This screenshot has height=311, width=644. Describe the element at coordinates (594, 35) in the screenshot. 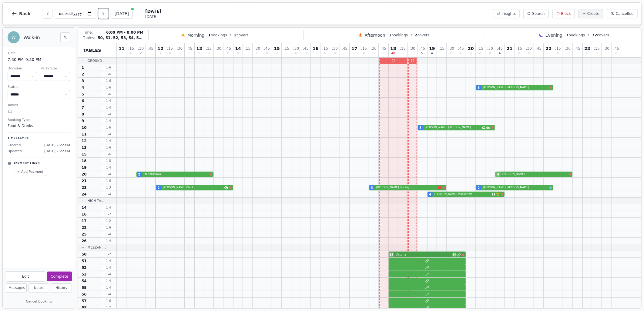

I see `span: 72` at that location.